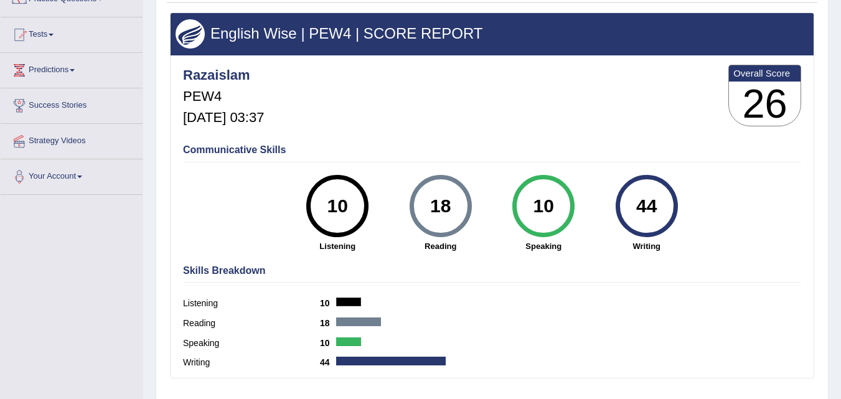 The width and height of the screenshot is (841, 399). I want to click on a: Success Stories, so click(72, 104).